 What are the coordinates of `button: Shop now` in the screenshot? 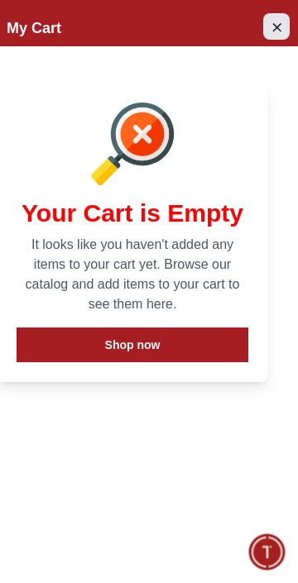 It's located at (132, 345).